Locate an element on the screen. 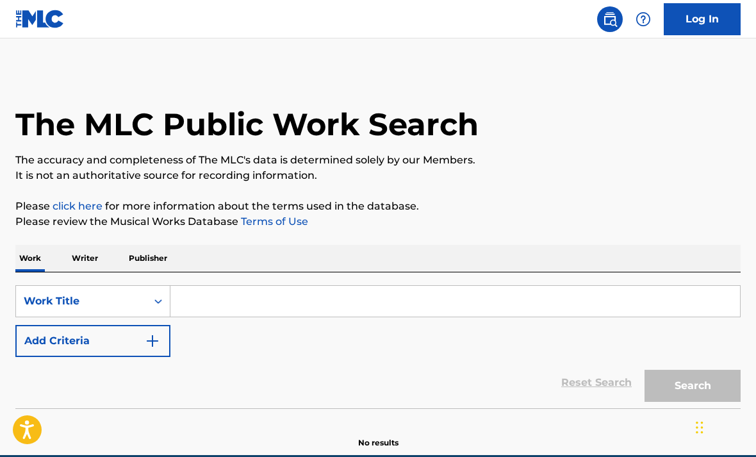  h1: The MLC Public Work Search is located at coordinates (247, 124).